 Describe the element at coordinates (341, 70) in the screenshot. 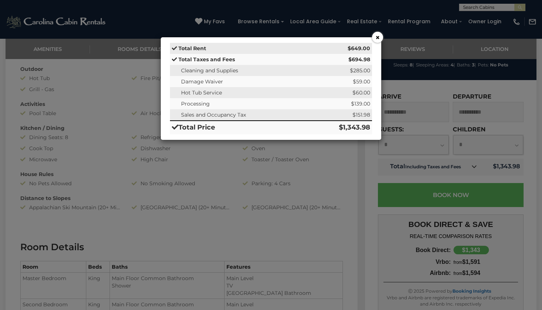

I see `td: $285.00` at that location.